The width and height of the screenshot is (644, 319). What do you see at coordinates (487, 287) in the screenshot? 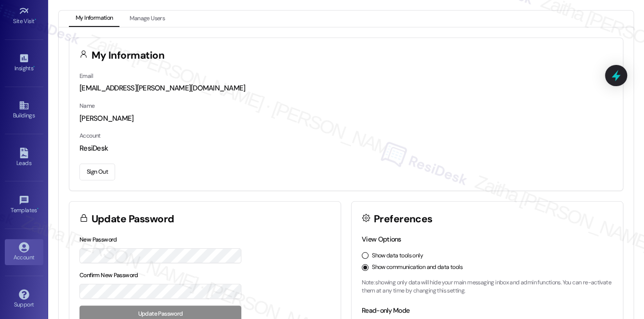
I see `p: Note: showing only data will hide your main messaging inbox and admin functions. You can re-activ...` at bounding box center [487, 287].